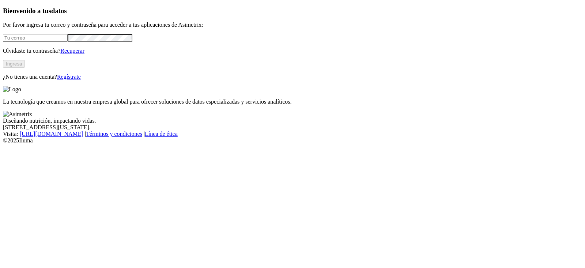 The height and width of the screenshot is (268, 585). I want to click on a: Recuperar, so click(72, 50).